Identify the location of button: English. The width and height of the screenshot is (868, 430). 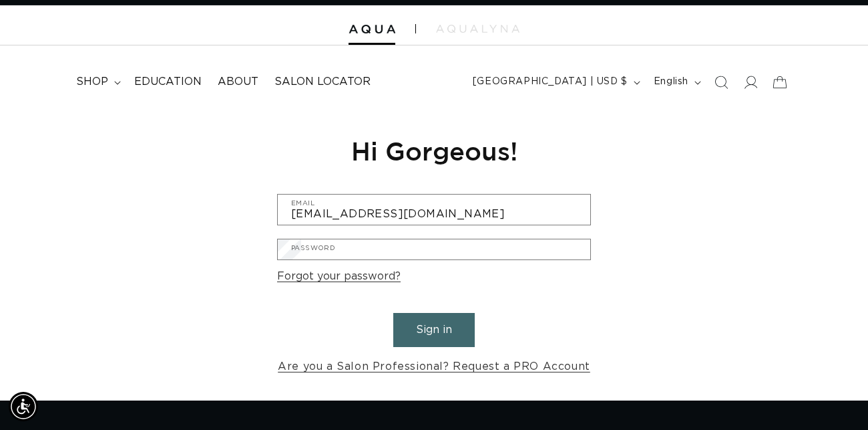
(676, 82).